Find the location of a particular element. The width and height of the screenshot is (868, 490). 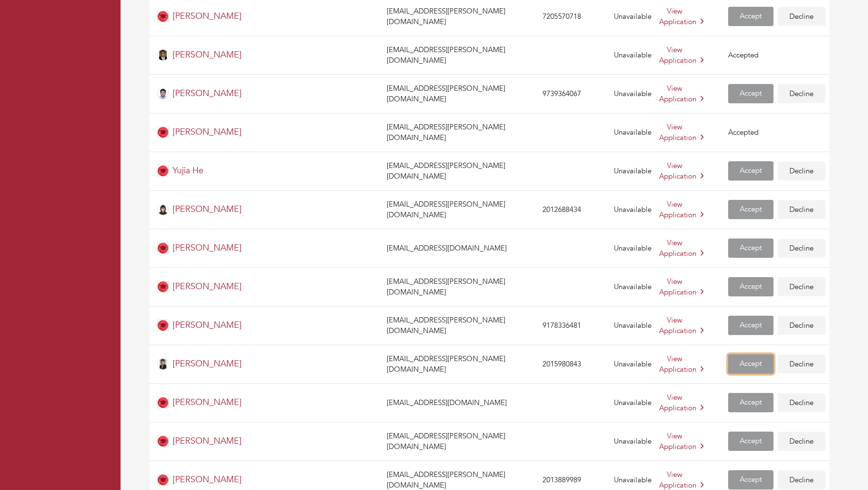

td: 2015980843 is located at coordinates (574, 364).